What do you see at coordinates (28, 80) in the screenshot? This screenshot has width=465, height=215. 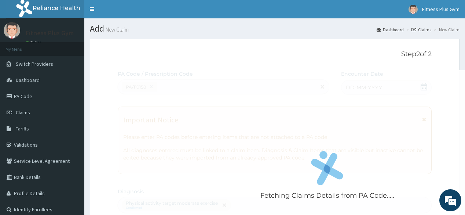 I see `span: Dashboard` at bounding box center [28, 80].